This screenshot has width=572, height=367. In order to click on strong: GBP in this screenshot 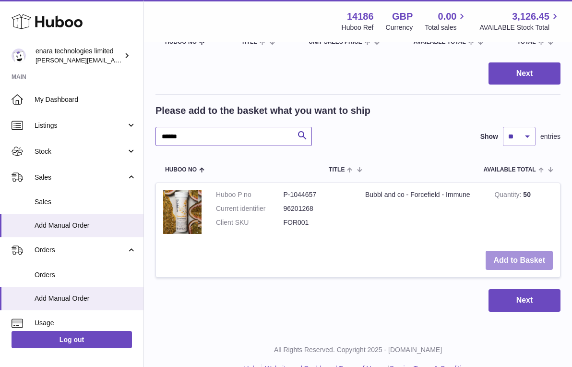, I will do `click(402, 16)`.